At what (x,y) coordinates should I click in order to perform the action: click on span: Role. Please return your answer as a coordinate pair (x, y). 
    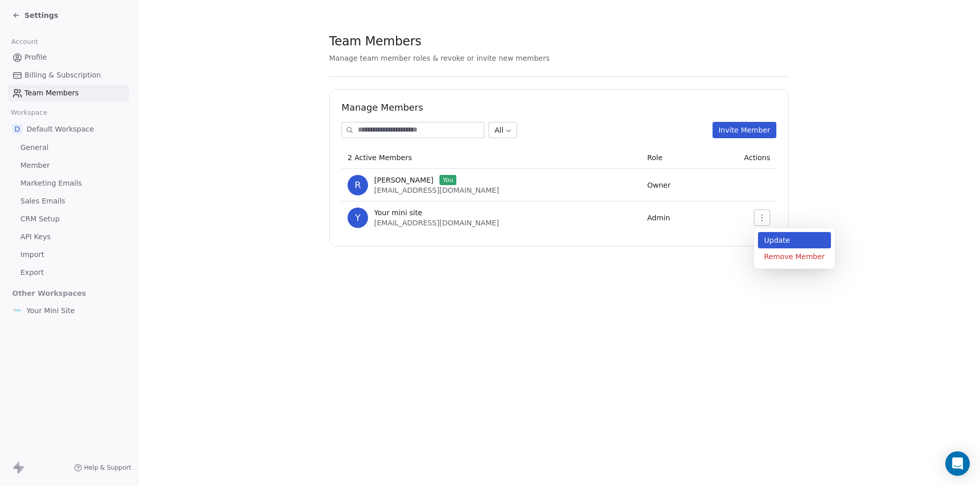
    Looking at the image, I should click on (655, 158).